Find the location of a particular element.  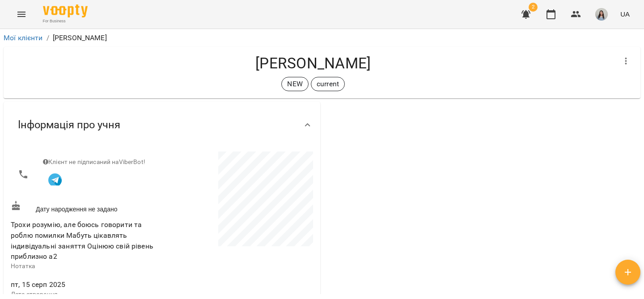

span: Клієнт не підписаний на ViberBot! is located at coordinates (94, 162).